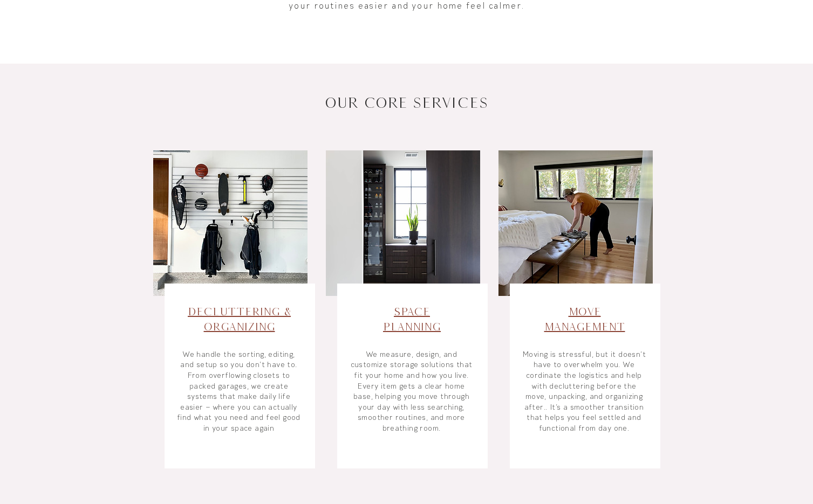  Describe the element at coordinates (585, 319) in the screenshot. I see `a: MoveManagement​` at that location.